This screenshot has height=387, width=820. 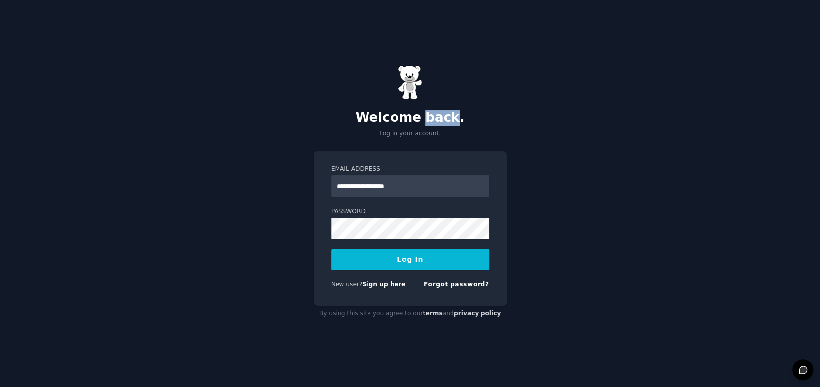 What do you see at coordinates (457, 285) in the screenshot?
I see `a: Forgot password?` at bounding box center [457, 285].